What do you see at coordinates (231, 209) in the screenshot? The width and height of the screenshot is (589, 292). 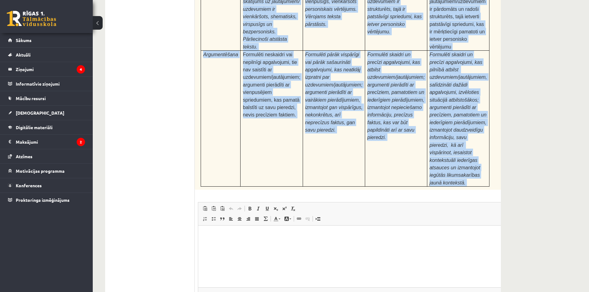 I see `a: Undo (Ctrl+Z)` at bounding box center [231, 209].